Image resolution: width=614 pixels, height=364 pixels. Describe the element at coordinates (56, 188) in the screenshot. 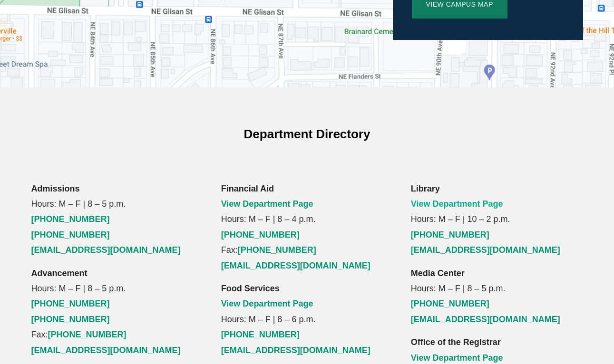

I see `strong: Admissions` at that location.